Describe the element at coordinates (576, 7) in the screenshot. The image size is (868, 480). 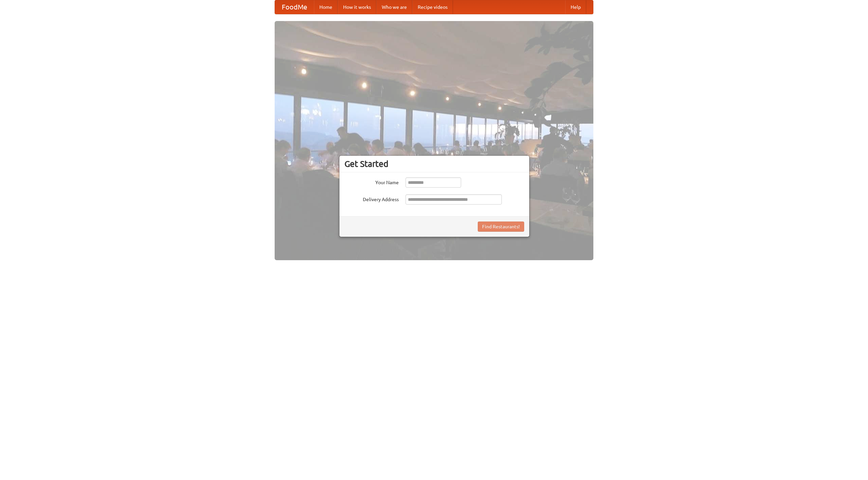
I see `a: Help` at that location.